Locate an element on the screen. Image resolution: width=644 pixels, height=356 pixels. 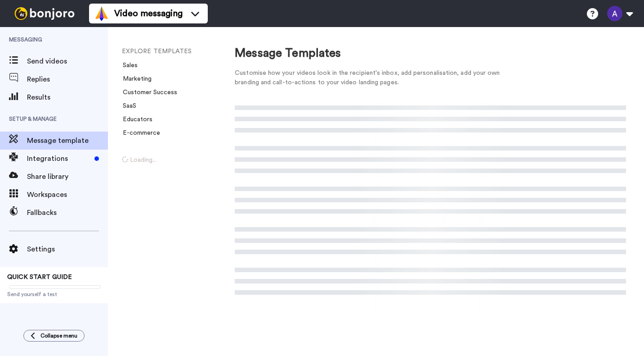
span: Workspaces is located at coordinates (67, 195).